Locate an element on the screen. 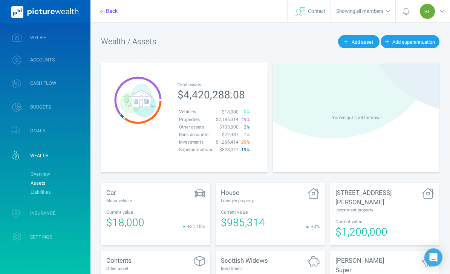  td: Superannuations is located at coordinates (196, 150).